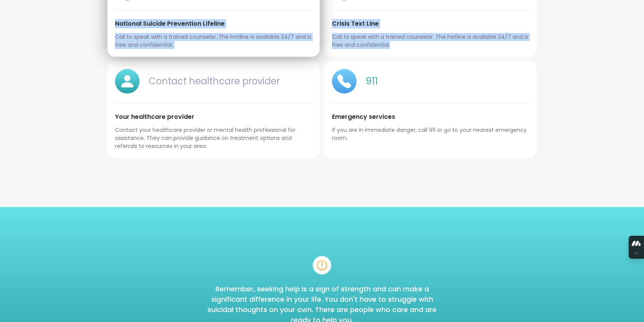  Describe the element at coordinates (430, 24) in the screenshot. I see `h4: Crisis Text Line` at that location.